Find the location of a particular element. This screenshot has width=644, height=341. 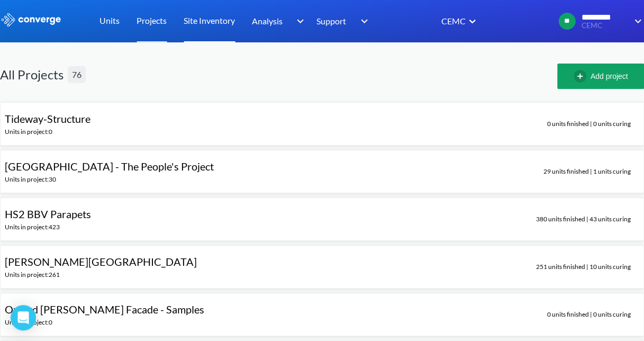

div: 76 is located at coordinates (77, 74).